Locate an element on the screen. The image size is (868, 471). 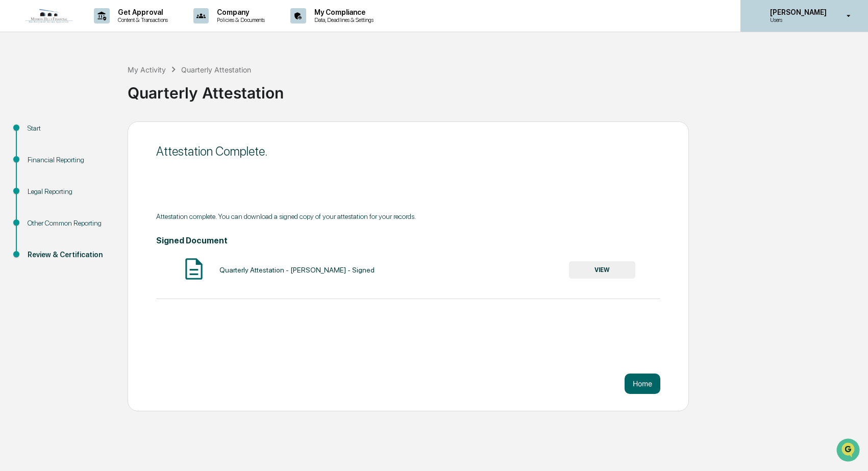
div: We're available if you need us! is located at coordinates (81, 92).